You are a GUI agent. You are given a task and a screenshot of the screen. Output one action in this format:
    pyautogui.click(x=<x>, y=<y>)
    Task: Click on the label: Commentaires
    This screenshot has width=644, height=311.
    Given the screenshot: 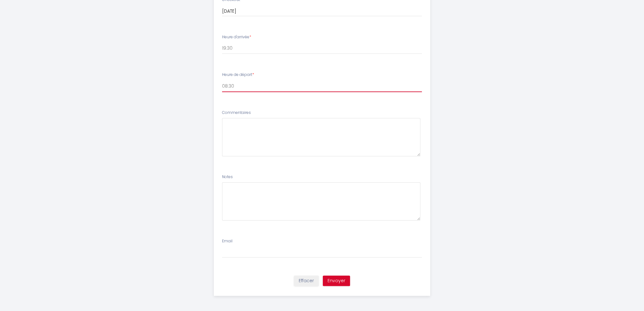 What is the action you would take?
    pyautogui.click(x=237, y=113)
    